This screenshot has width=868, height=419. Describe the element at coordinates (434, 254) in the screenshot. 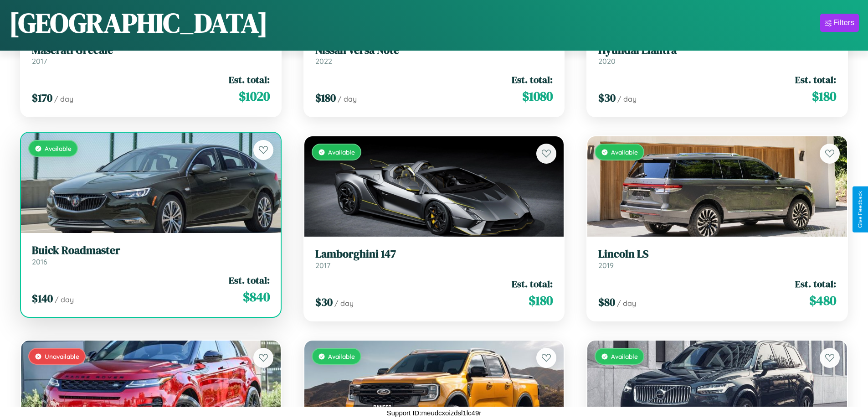

I see `h3: Lamborghini 147` at that location.